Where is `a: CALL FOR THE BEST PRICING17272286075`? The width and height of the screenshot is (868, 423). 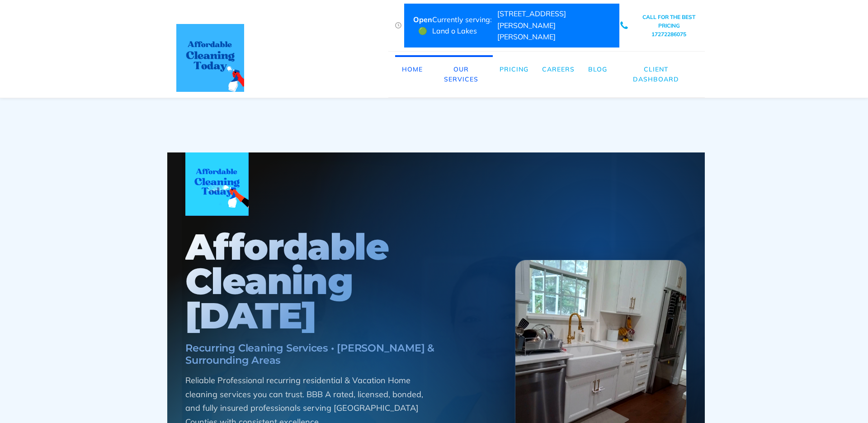
a: CALL FOR THE BEST PRICING17272286075 is located at coordinates (669, 26).